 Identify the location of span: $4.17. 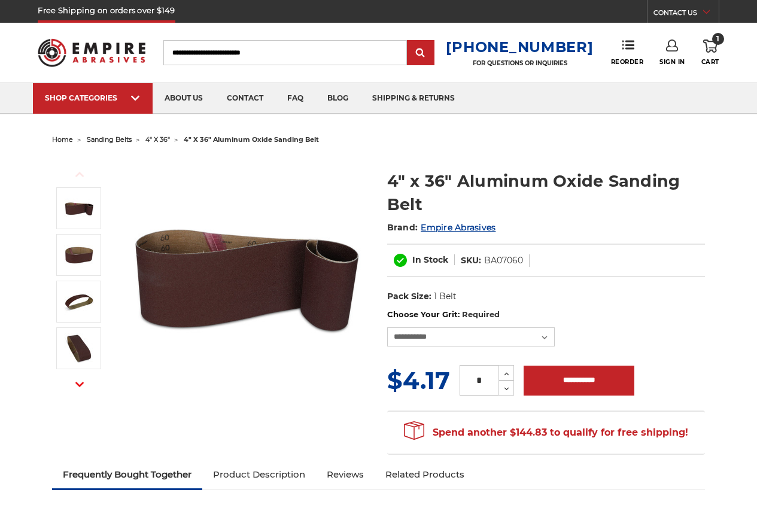
(418, 380).